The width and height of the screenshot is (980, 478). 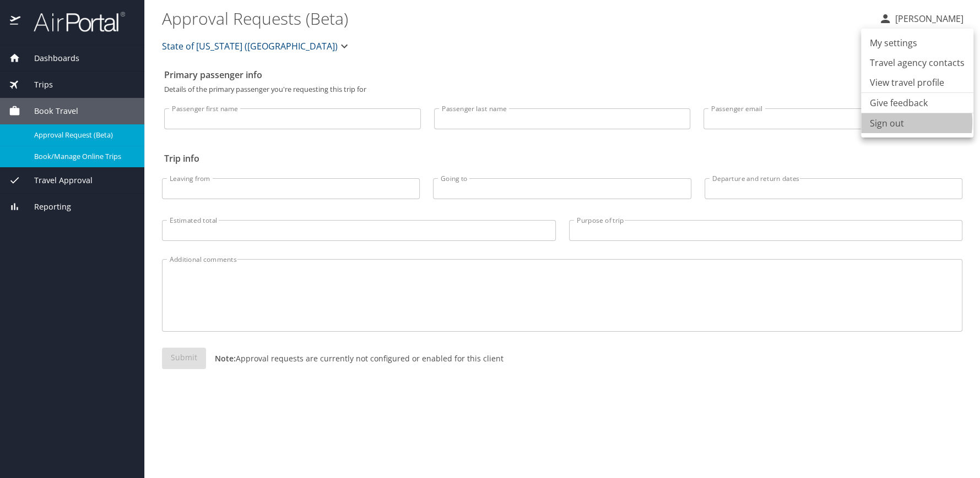 I want to click on a: My settings, so click(x=917, y=43).